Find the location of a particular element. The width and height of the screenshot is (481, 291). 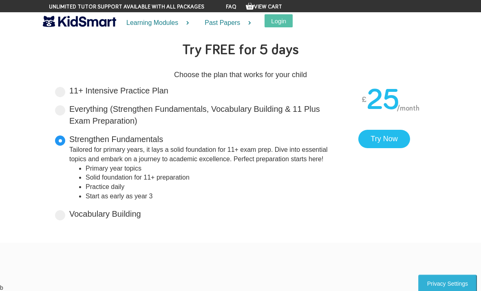

a: Past Papers is located at coordinates (226, 23).